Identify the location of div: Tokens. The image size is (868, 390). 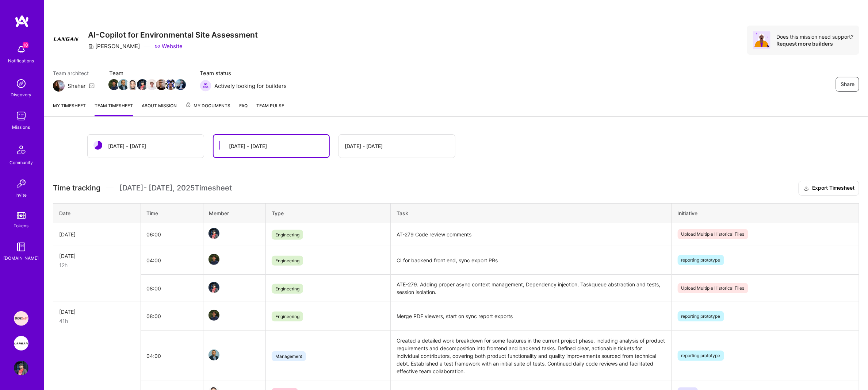
(21, 226).